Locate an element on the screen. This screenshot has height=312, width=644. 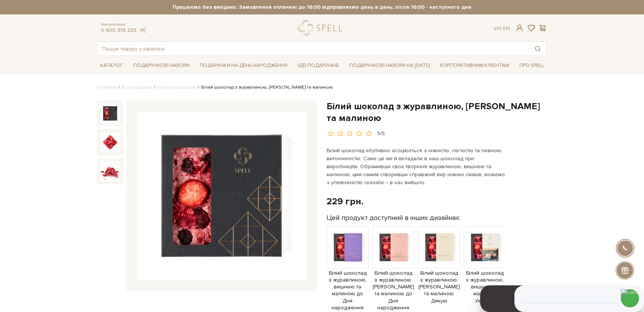
a: Корпоративним клієнтам is located at coordinates (474, 66).